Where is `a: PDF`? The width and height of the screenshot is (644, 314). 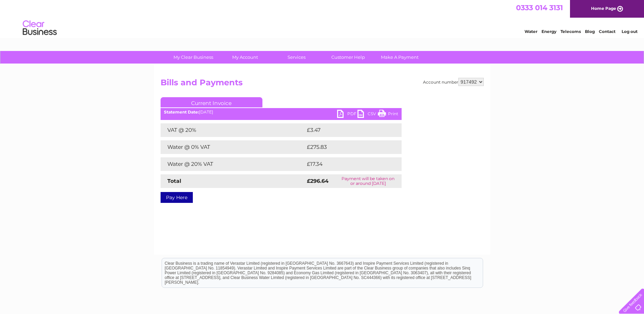 a: PDF is located at coordinates (347, 115).